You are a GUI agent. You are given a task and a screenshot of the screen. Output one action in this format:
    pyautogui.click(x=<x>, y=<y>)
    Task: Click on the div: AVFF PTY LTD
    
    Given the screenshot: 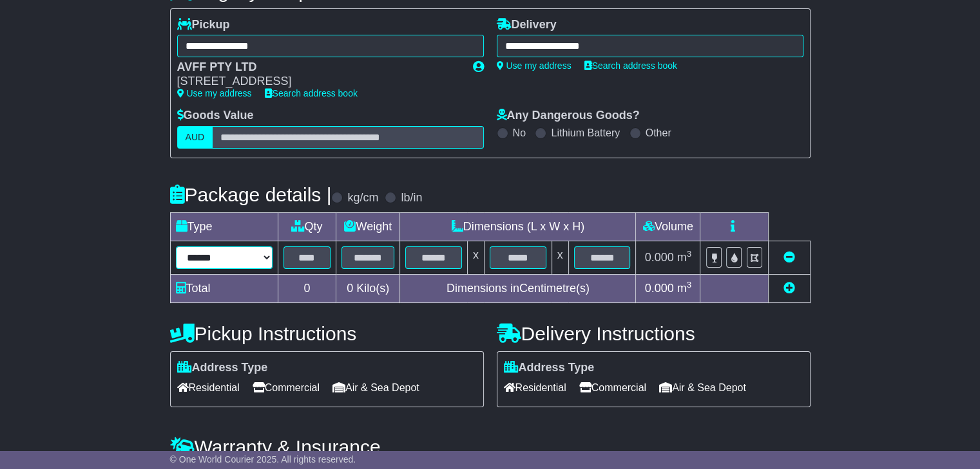 What is the action you would take?
    pyautogui.click(x=318, y=67)
    